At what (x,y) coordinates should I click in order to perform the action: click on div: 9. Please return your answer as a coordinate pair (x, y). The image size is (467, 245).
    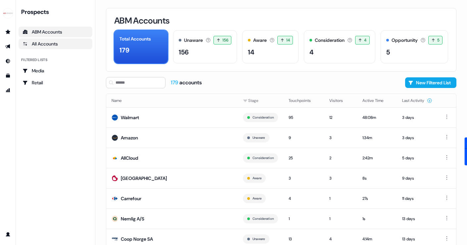
    Looking at the image, I should click on (304, 137).